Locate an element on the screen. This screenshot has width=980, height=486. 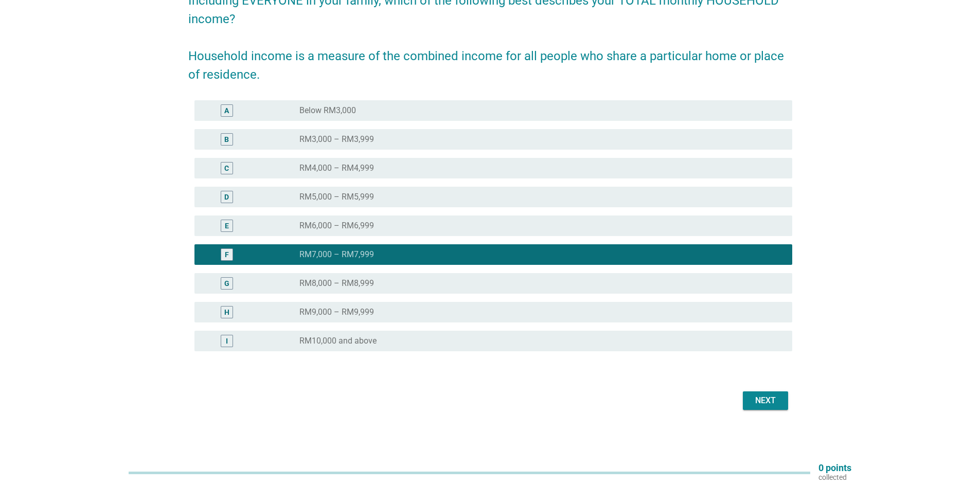
div: Next is located at coordinates (766, 401).